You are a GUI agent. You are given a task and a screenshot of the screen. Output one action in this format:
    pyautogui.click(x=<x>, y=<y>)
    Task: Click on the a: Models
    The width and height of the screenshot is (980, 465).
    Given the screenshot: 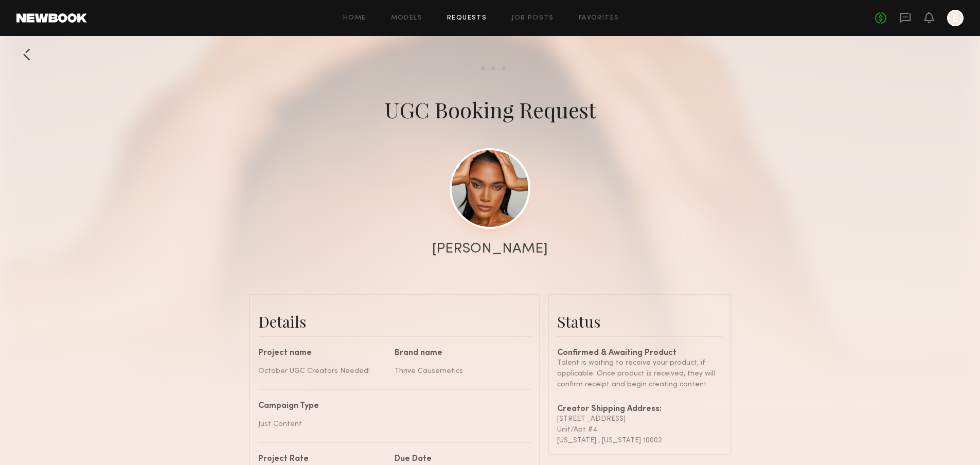 What is the action you would take?
    pyautogui.click(x=407, y=18)
    